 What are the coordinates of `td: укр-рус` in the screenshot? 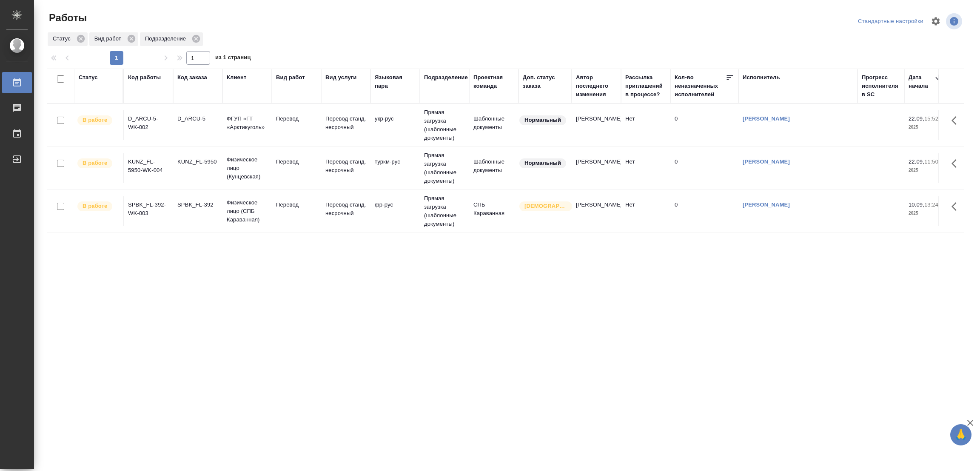 It's located at (396, 125).